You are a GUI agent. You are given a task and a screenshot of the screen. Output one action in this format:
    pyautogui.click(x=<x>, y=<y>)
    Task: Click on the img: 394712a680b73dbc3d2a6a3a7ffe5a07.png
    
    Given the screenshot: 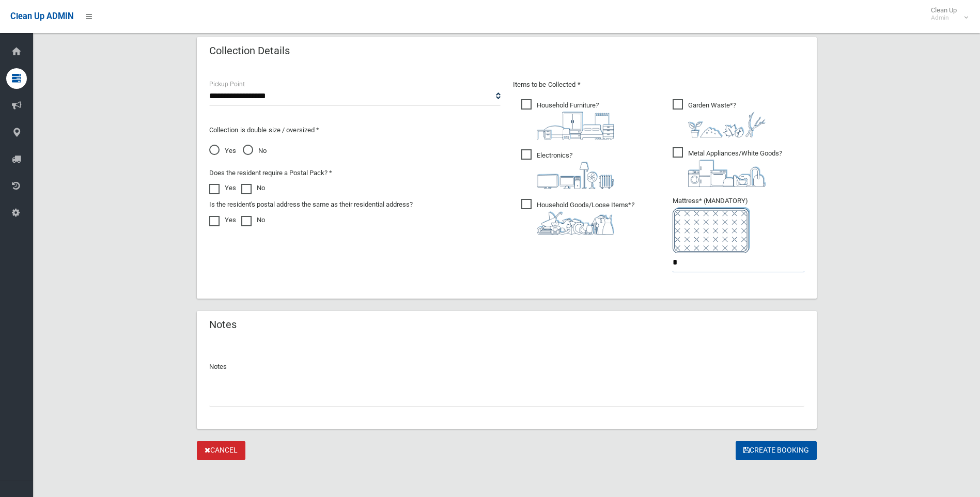 What is the action you would take?
    pyautogui.click(x=576, y=175)
    